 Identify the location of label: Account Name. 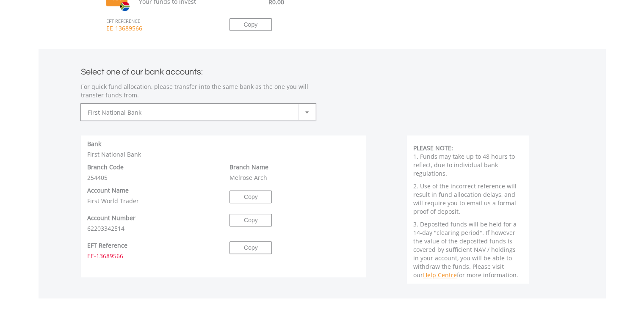
(108, 191).